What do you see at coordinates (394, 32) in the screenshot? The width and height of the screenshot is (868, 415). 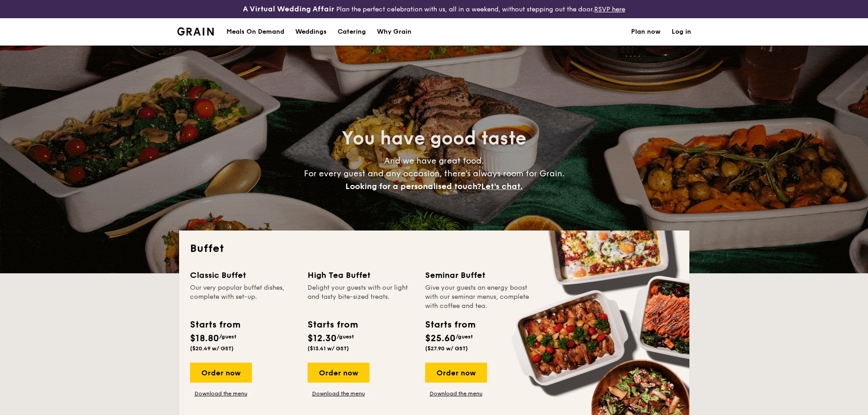 I see `div: Why Grain` at bounding box center [394, 32].